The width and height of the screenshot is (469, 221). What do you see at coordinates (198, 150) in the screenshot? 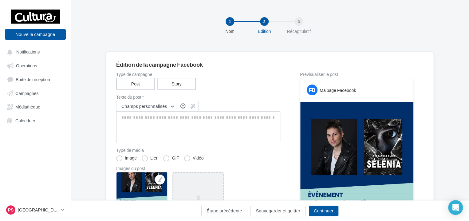
I see `label: Type de média` at bounding box center [198, 150].